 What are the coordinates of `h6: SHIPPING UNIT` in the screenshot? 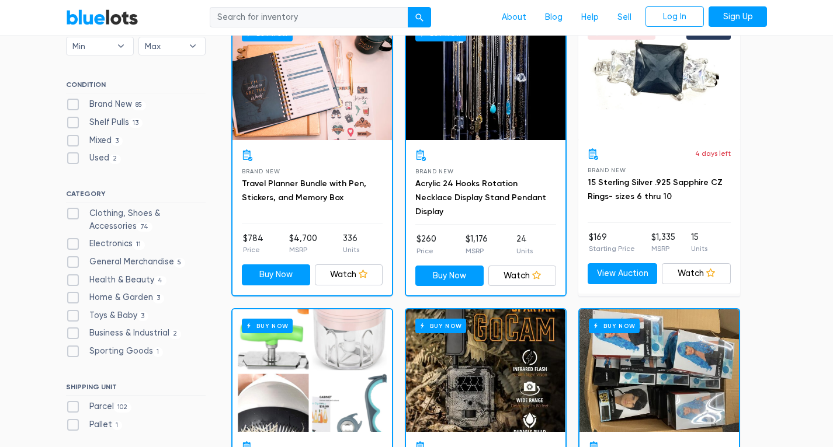 It's located at (135, 390).